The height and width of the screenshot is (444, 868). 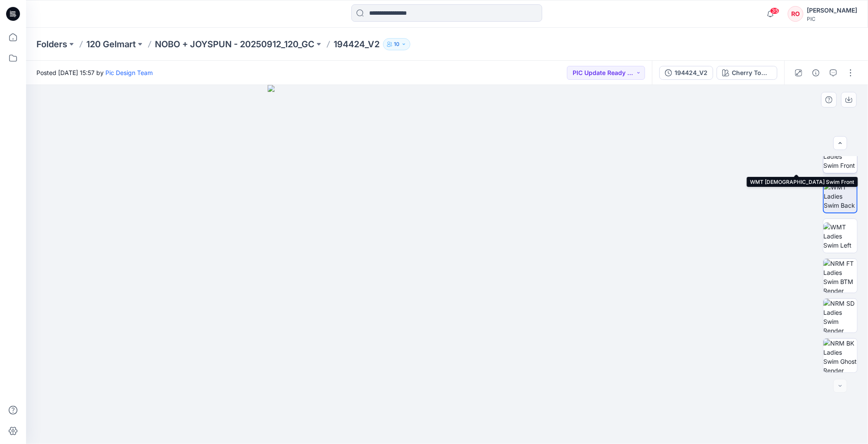 What do you see at coordinates (840, 196) in the screenshot?
I see `img: WMT Ladies Swim Back` at bounding box center [840, 196].